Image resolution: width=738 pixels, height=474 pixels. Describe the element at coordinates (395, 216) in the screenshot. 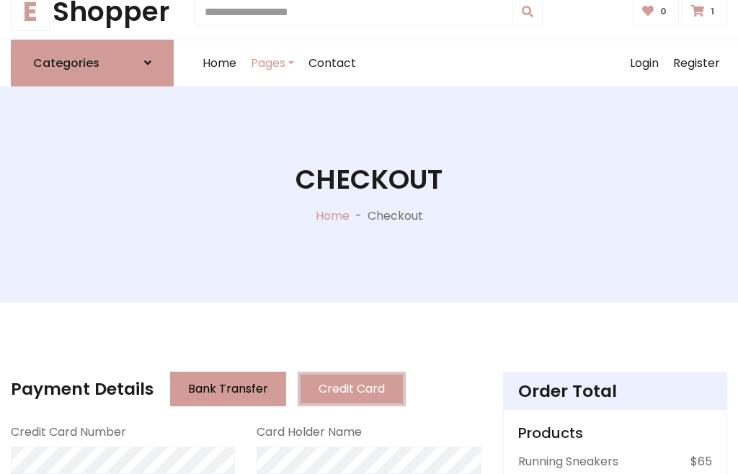

I see `p: Checkout` at that location.